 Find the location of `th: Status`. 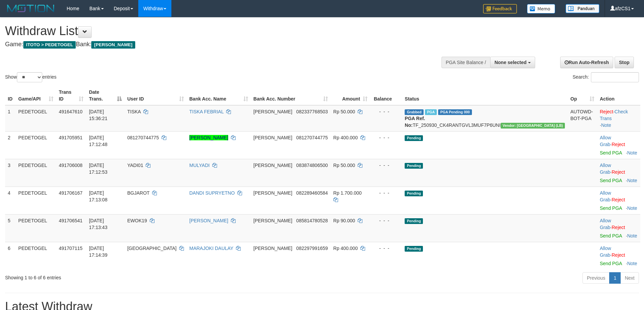

th: Status is located at coordinates (485, 95).